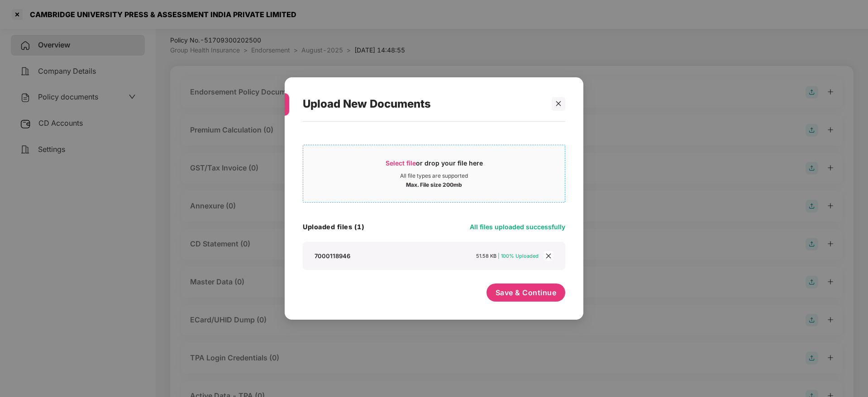 The width and height of the screenshot is (868, 397). What do you see at coordinates (434, 184) in the screenshot?
I see `div: Max. File size 200mb` at bounding box center [434, 184].